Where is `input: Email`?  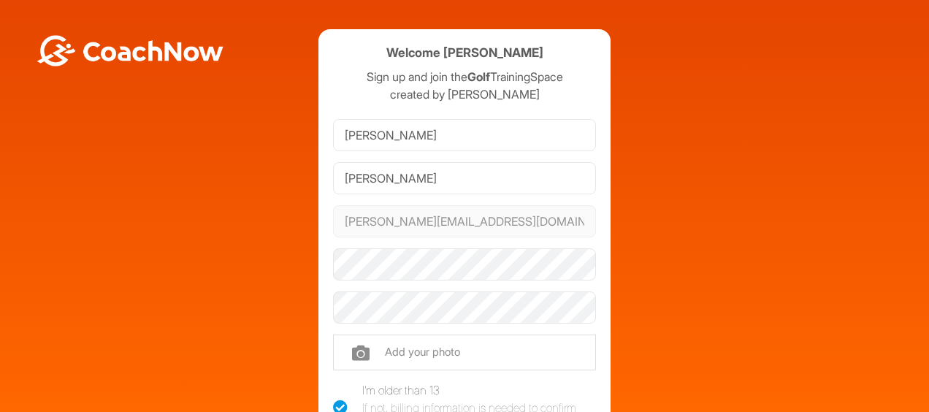
input: Email is located at coordinates (464, 221).